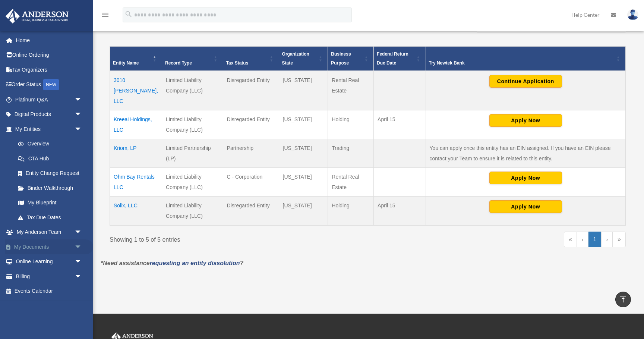 The width and height of the screenshot is (644, 339). What do you see at coordinates (50, 188) in the screenshot?
I see `a: Binder Walkthrough` at bounding box center [50, 188].